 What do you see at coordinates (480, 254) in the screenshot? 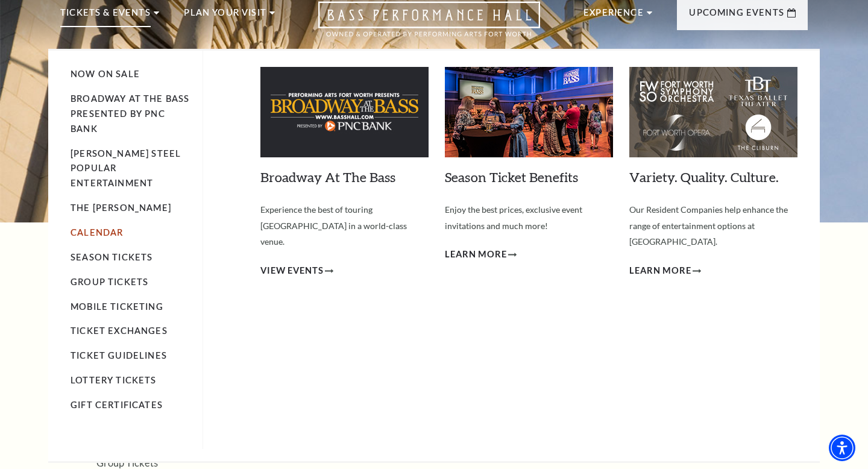
I see `a: Learn More Season Ticket Benefits` at bounding box center [480, 254].